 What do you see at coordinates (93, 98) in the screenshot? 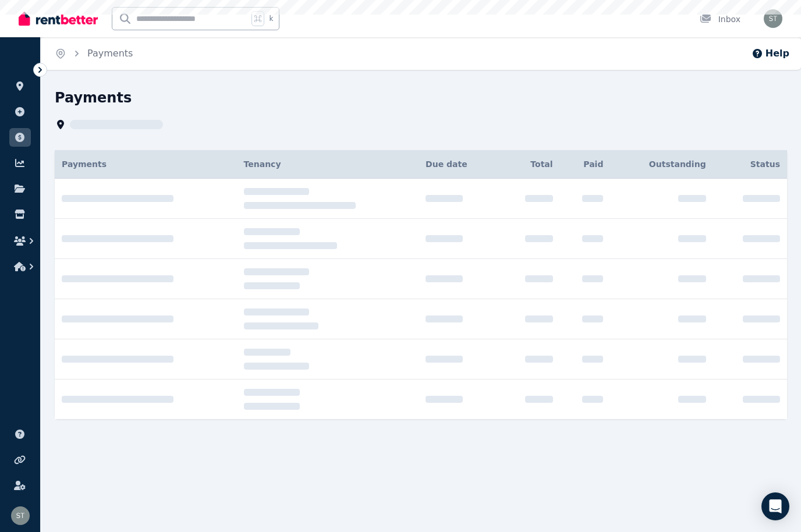
I see `h1: Payments` at bounding box center [93, 98].